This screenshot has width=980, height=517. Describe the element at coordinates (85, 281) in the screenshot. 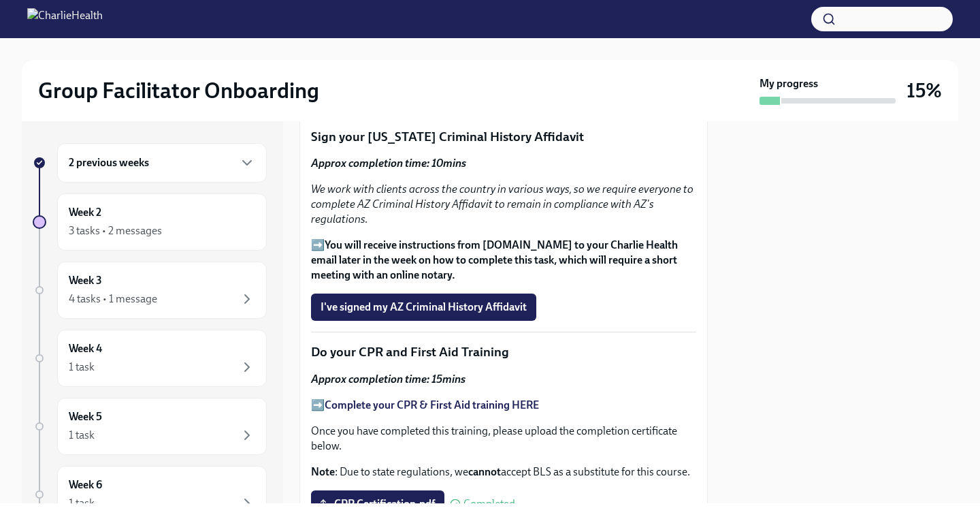

I see `h6: Week 3` at that location.